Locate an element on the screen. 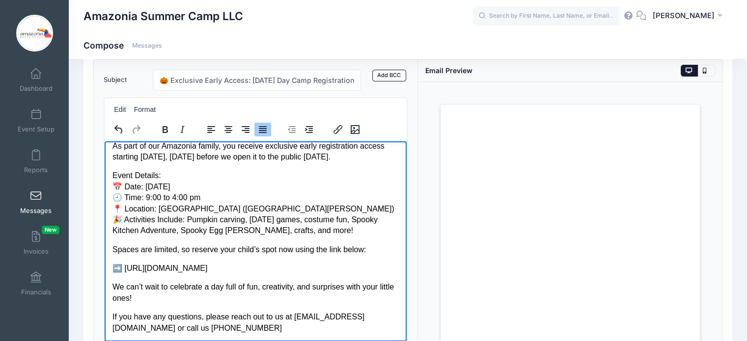  div: history is located at coordinates (128, 129).